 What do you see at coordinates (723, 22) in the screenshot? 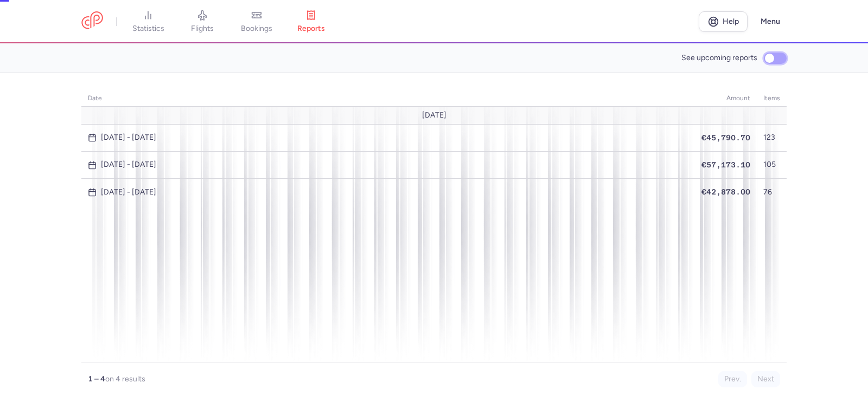
I see `a: Help` at bounding box center [723, 22].